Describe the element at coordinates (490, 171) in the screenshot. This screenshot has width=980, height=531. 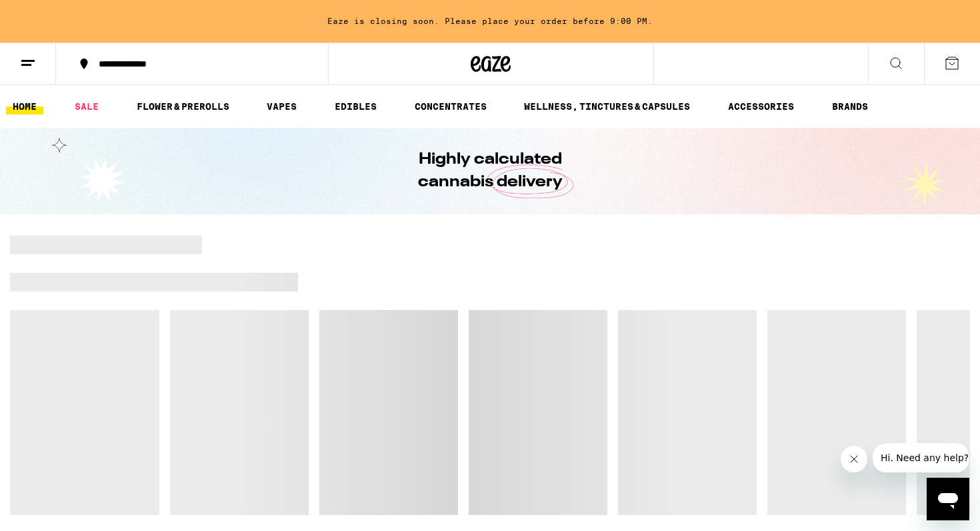
I see `h1: Highly calculated cannabis delivery` at that location.